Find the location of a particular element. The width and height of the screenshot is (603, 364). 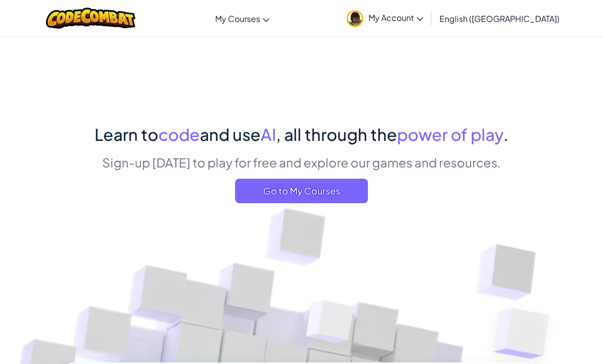

span: and use is located at coordinates (230, 135).